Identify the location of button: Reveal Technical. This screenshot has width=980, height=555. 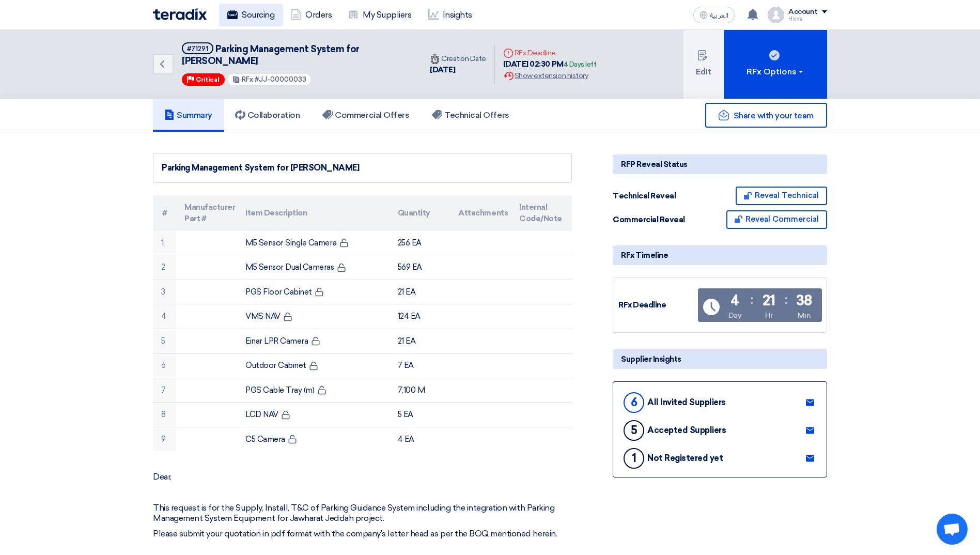
(781, 196).